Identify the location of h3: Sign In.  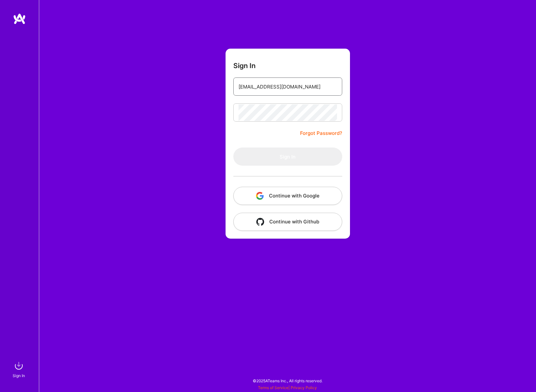
(244, 66).